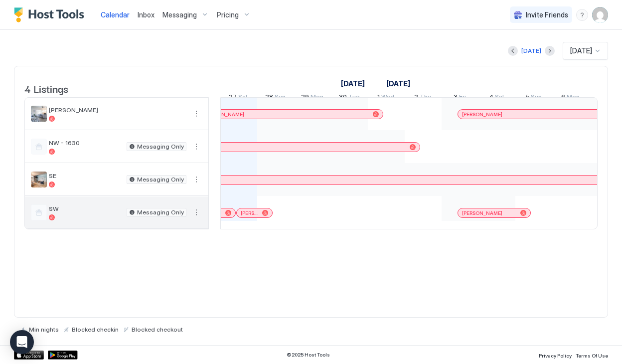 This screenshot has height=364, width=622. Describe the element at coordinates (22, 342) in the screenshot. I see `div: Open Intercom Messenger` at that location.